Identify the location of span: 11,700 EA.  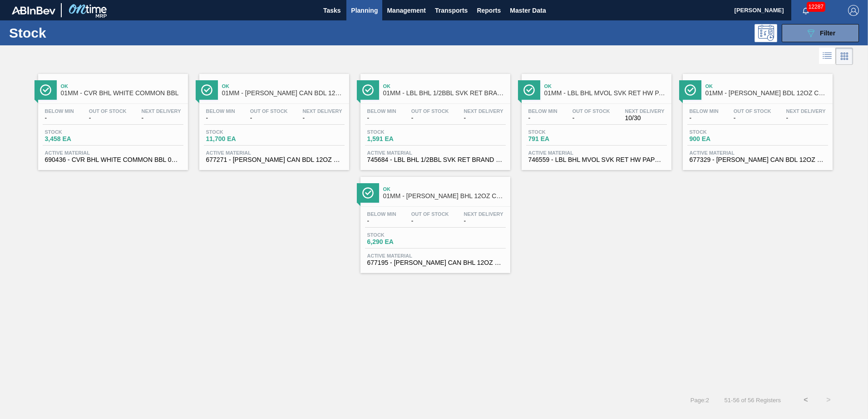
(238, 139).